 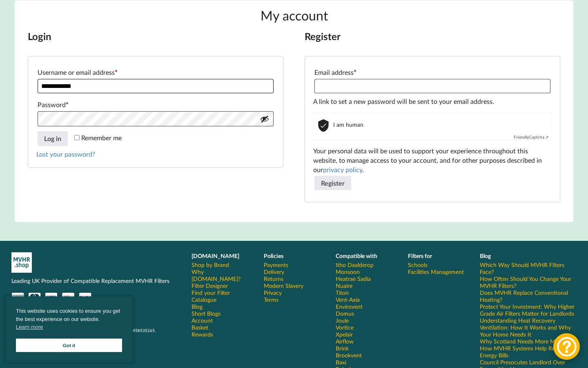 I want to click on p: A link to set a new password will be sent to your email address., so click(x=433, y=101).